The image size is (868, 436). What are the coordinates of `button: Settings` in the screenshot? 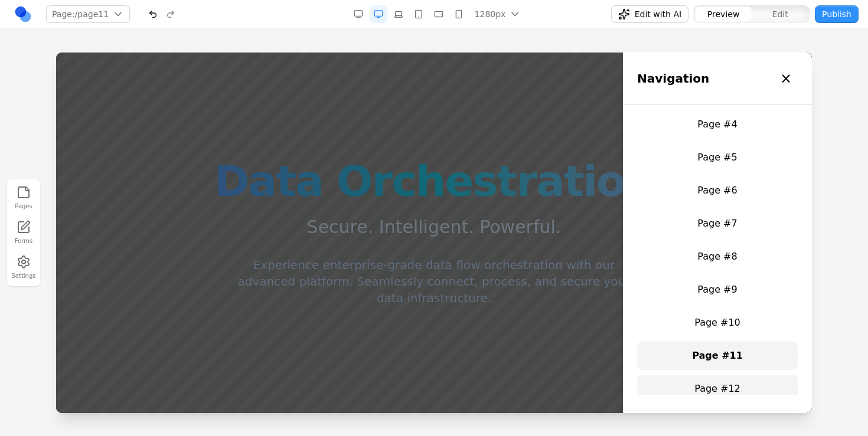 It's located at (23, 267).